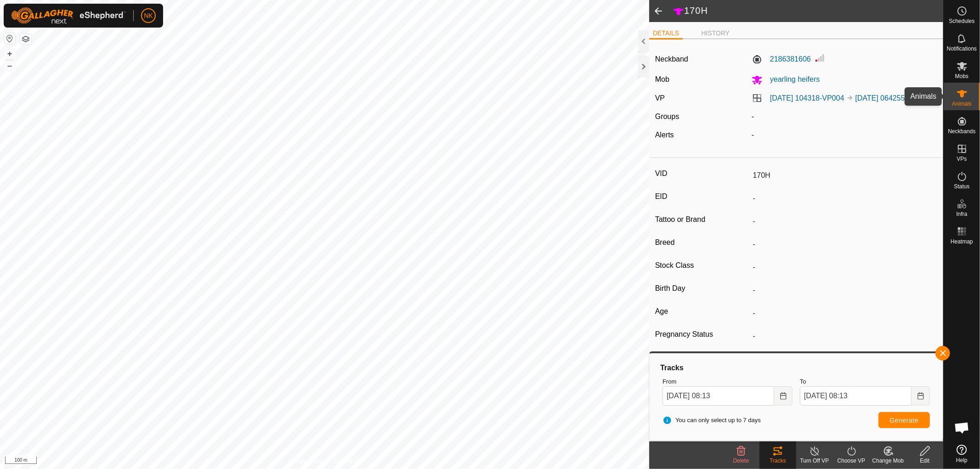  I want to click on span: VPs, so click(962, 159).